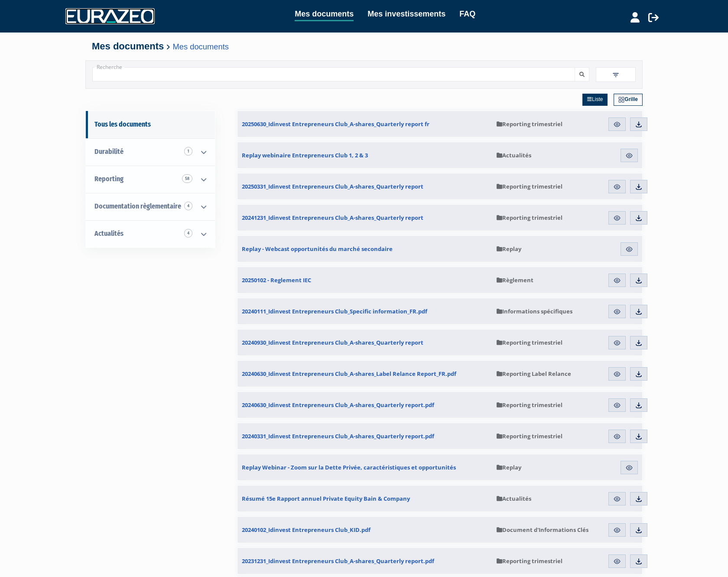 The image size is (728, 577). What do you see at coordinates (365, 280) in the screenshot?
I see `a: 20250102 - Reglement IEC` at bounding box center [365, 280].